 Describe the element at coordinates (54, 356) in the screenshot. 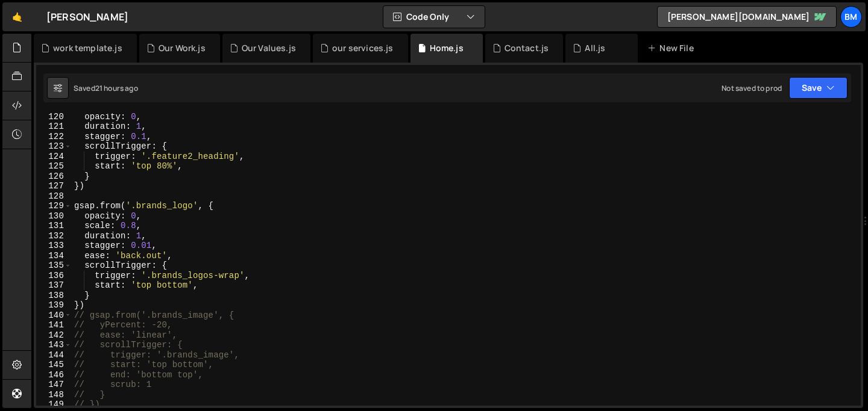

I see `div: 144` at that location.